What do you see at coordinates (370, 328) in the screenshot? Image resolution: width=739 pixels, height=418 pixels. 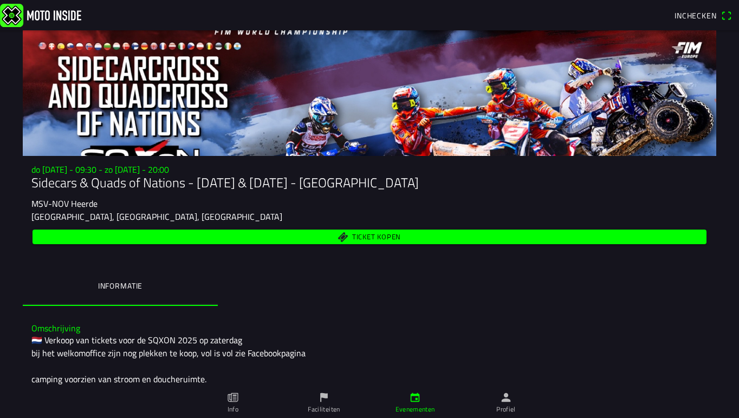 I see `h3: Omschrijving` at bounding box center [370, 328].